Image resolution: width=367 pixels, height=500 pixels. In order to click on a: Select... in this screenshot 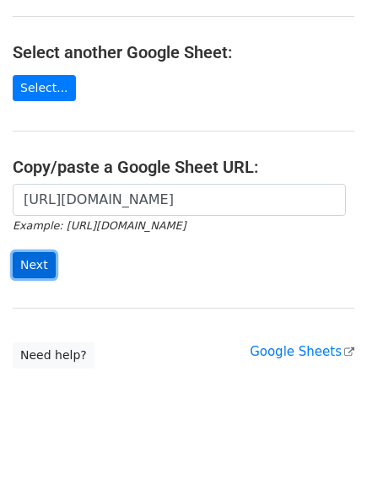, I will do `click(44, 88)`.